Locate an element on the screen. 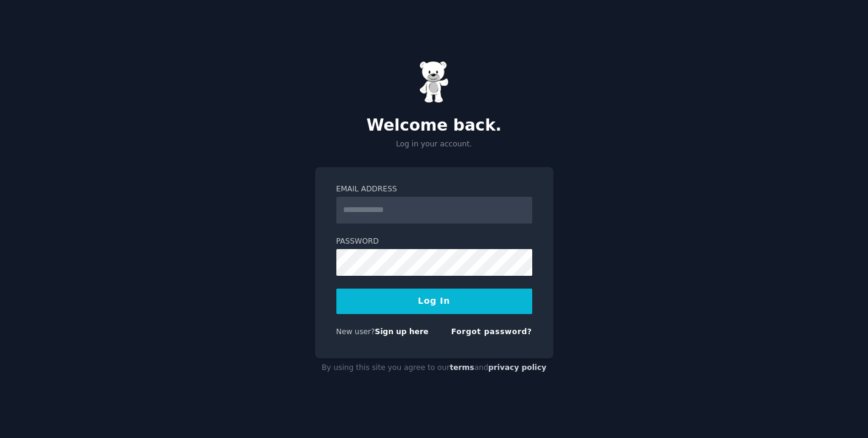  h2: Welcome back. is located at coordinates (434, 126).